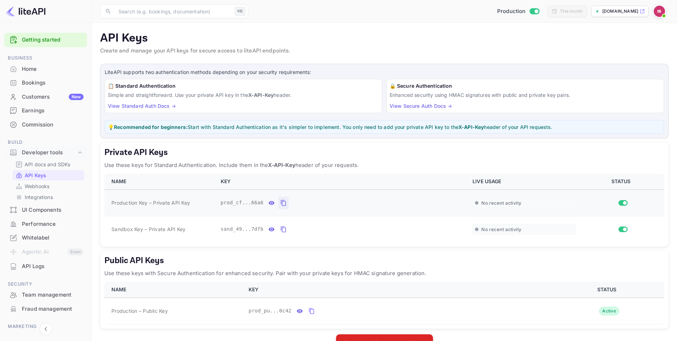 This screenshot has height=341, width=677. Describe the element at coordinates (384, 208) in the screenshot. I see `table: private api keys table` at that location.